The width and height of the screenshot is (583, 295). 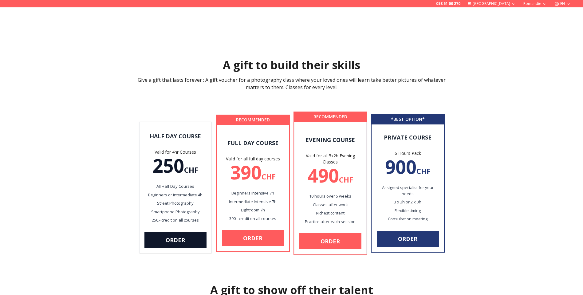 What do you see at coordinates (176, 212) in the screenshot?
I see `p: Smartphone Photography` at bounding box center [176, 212].